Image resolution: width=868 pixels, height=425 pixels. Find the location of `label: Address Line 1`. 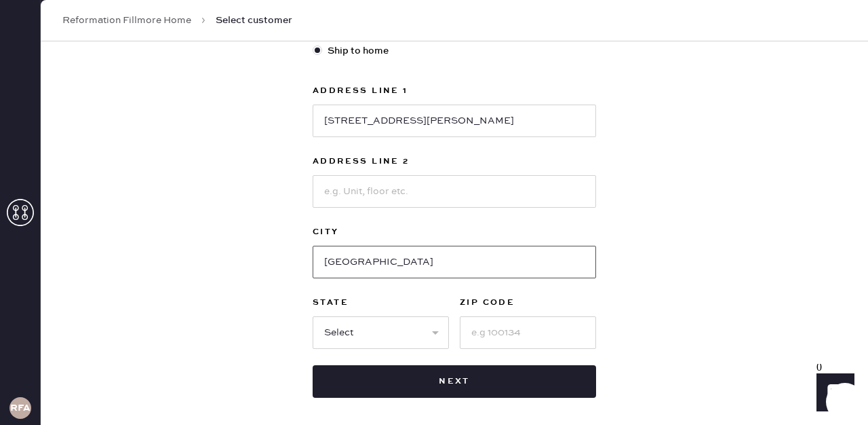

label: Address Line 1 is located at coordinates (454, 91).